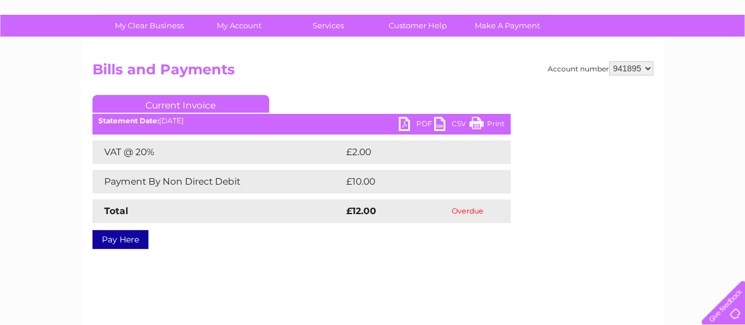 The height and width of the screenshot is (325, 745). Describe the element at coordinates (651, 54) in the screenshot. I see `a: Blog` at that location.